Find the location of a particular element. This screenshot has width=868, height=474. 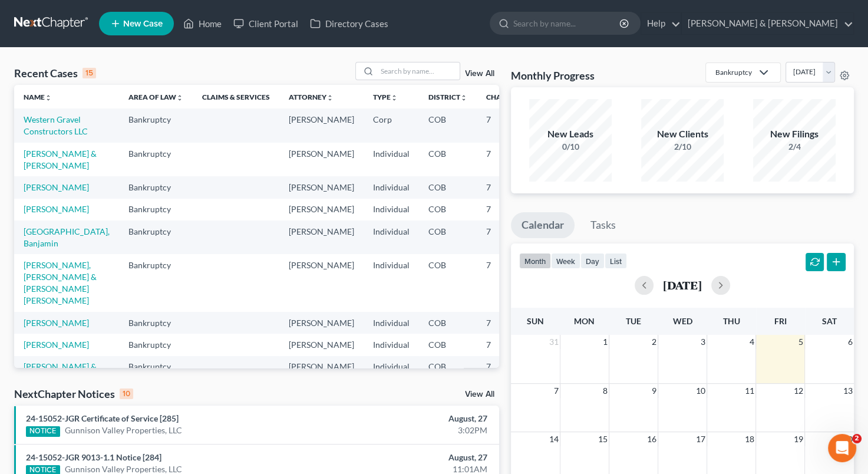

a: Attorneyunfold_more is located at coordinates (311, 97).